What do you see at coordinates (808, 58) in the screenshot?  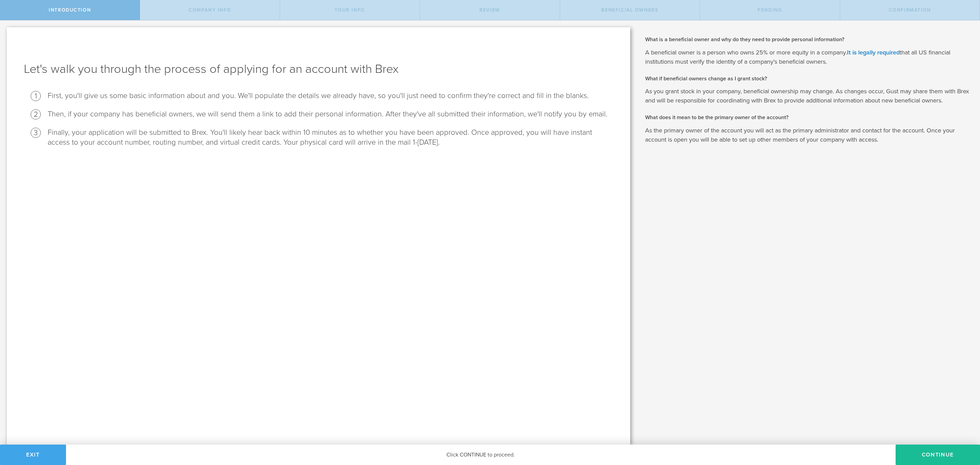 I see `p: A beneficial owner is a person who owns 25% or more equity in a company. that all US financial in...` at bounding box center [808, 58].